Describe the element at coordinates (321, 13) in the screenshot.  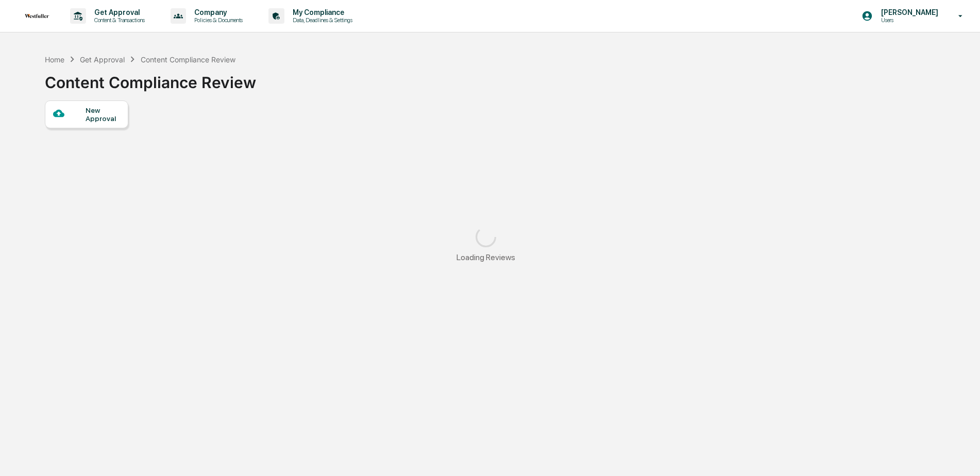
I see `p: My Compliance` at that location.